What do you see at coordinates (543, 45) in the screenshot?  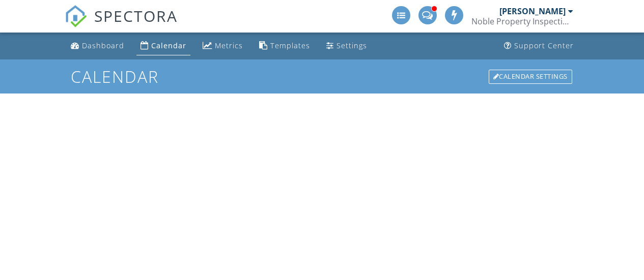 I see `div: Support Center` at bounding box center [543, 45].